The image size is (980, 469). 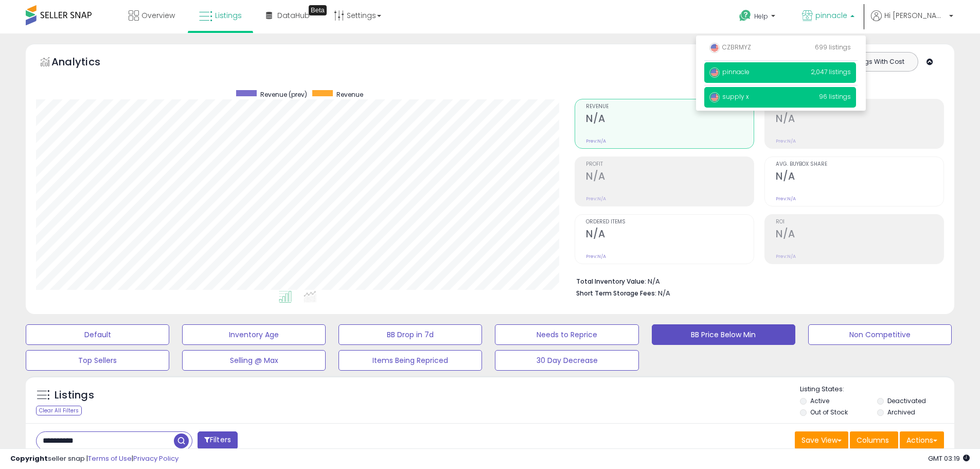 I want to click on button: Non Competitive, so click(x=880, y=335).